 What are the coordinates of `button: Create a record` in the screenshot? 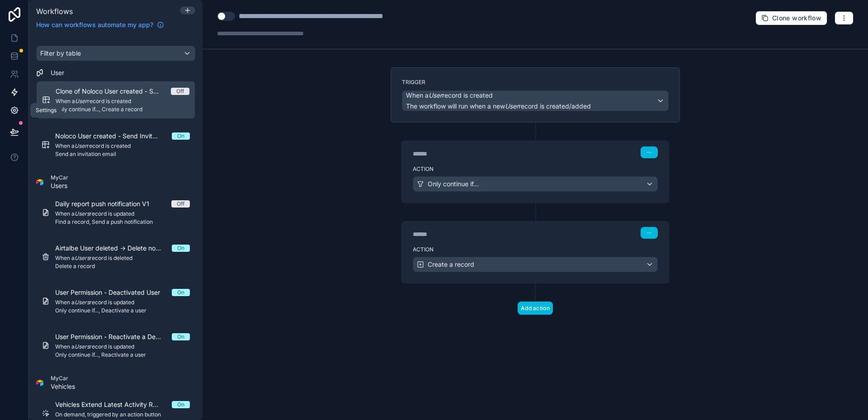 It's located at (535, 265).